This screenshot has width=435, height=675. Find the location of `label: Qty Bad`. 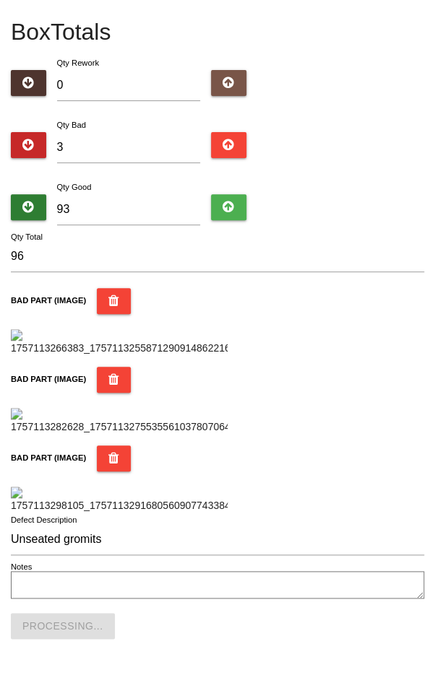

label: Qty Bad is located at coordinates (71, 125).